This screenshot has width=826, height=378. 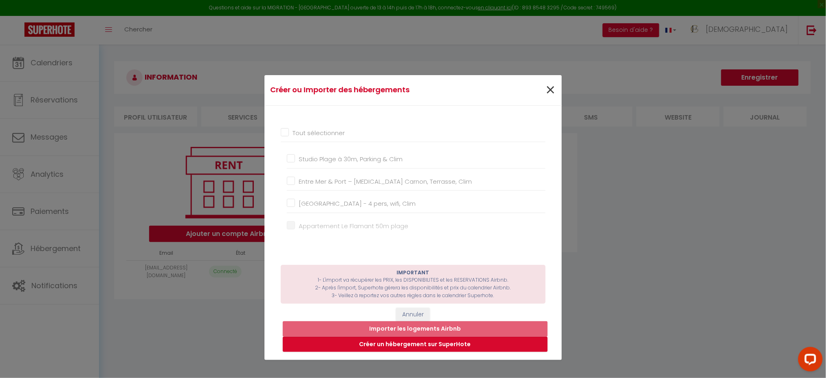 I want to click on button: Créer un hébergement sur SuperHote, so click(x=415, y=344).